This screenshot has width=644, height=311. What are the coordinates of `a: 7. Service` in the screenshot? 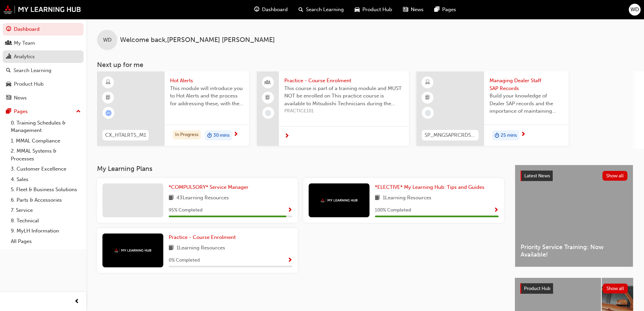 It's located at (46, 210).